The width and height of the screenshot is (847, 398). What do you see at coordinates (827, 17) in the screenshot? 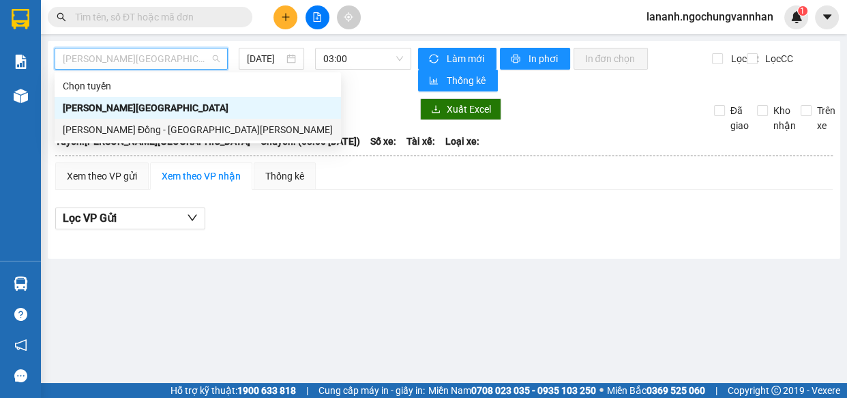
I see `button: caret-down` at bounding box center [827, 17].